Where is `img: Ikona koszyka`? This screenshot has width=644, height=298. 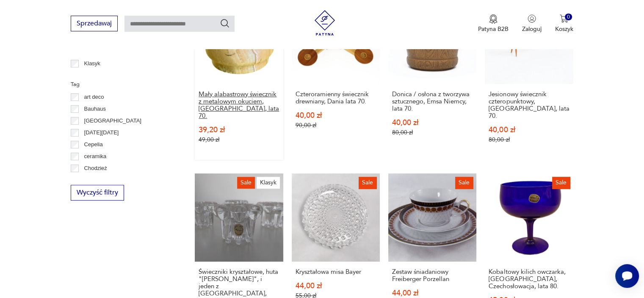
img: Ikona koszyka is located at coordinates (564, 19).